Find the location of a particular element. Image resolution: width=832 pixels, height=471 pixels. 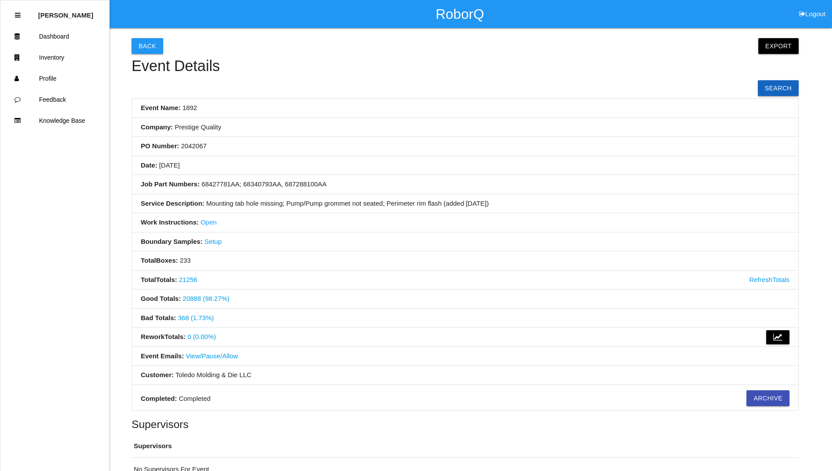

a: Search is located at coordinates (778, 88).